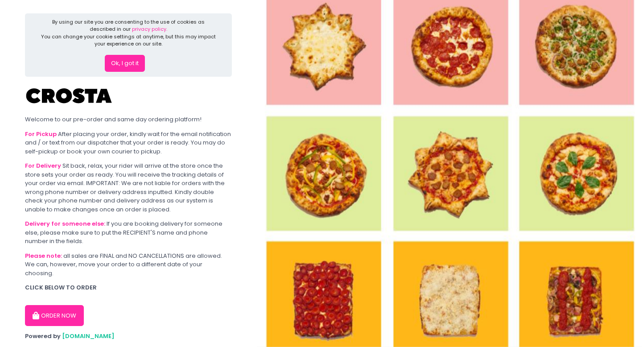  Describe the element at coordinates (128, 143) in the screenshot. I see `div: After placing your order, kindly wait for the email notification and / or text from our dispatche...` at that location.